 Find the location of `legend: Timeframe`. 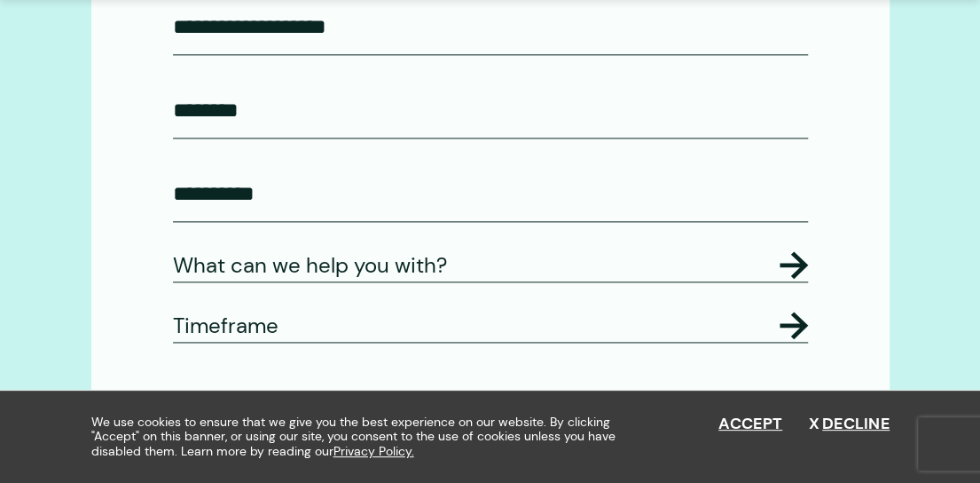

legend: Timeframe is located at coordinates (490, 325).